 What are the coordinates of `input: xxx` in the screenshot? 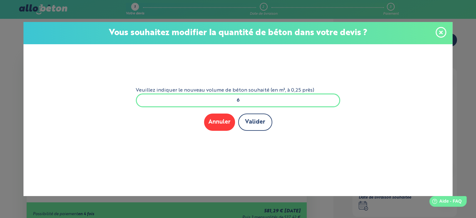 It's located at (238, 100).